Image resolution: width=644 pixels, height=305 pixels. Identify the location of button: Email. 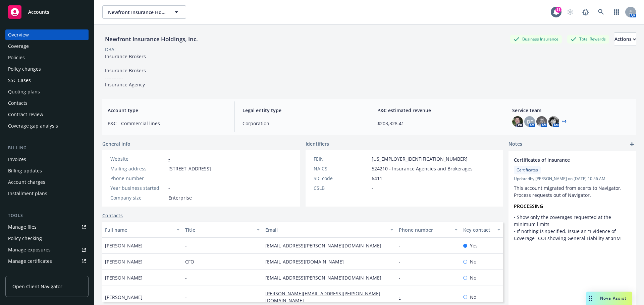
(329, 230).